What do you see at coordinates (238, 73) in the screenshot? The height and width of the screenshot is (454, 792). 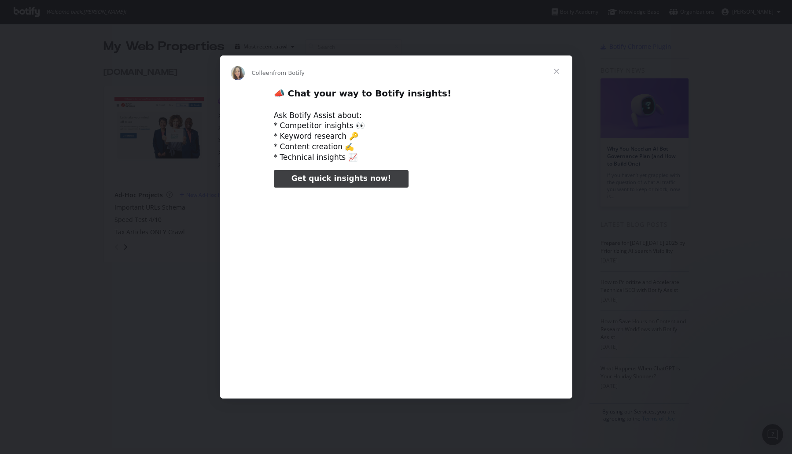 I see `img: Profile image for Colleen` at bounding box center [238, 73].